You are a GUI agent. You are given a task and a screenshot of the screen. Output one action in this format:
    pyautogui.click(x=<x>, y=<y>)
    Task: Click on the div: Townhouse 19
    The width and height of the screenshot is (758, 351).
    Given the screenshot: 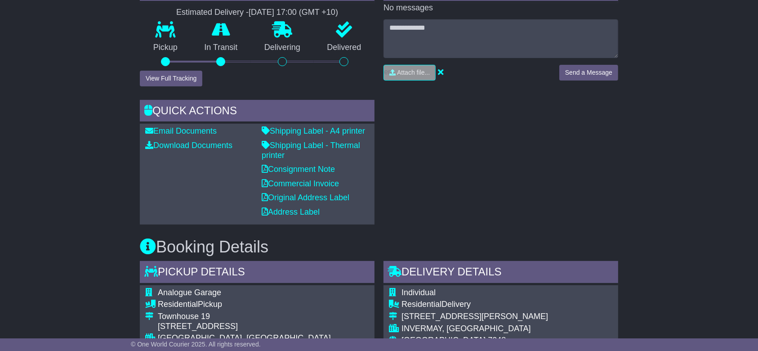 What is the action you would take?
    pyautogui.click(x=244, y=317)
    